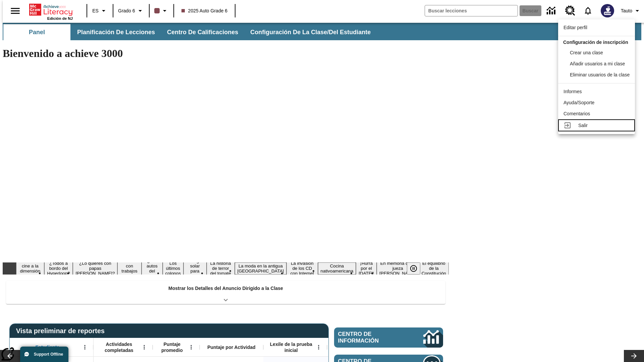 This screenshot has height=362, width=644. I want to click on span: Editar perfil, so click(575, 27).